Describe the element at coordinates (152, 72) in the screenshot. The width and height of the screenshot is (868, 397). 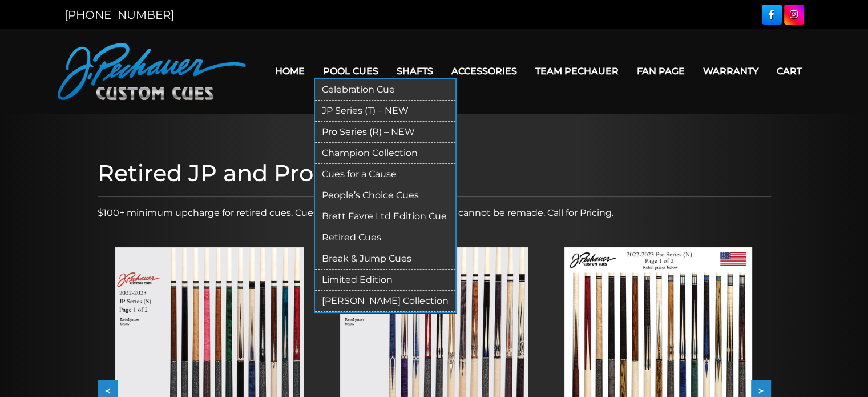
I see `img: Pechauer Custom Cues` at that location.